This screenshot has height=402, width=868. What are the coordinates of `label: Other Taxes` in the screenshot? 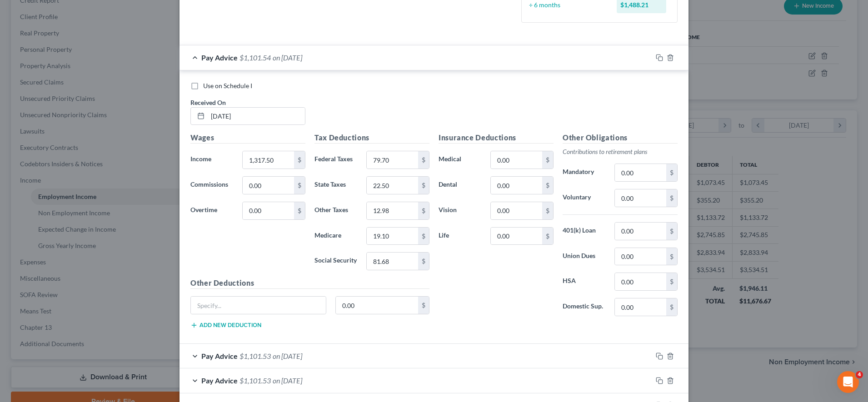 It's located at (336, 211).